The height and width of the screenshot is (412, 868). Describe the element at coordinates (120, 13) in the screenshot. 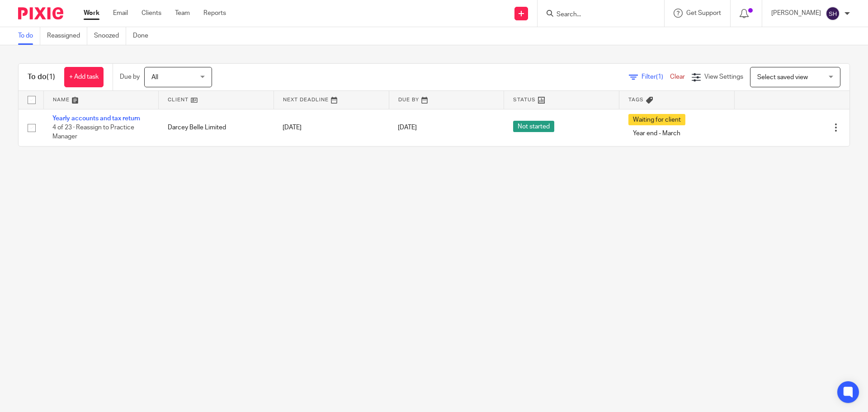

I see `a: Email` at that location.